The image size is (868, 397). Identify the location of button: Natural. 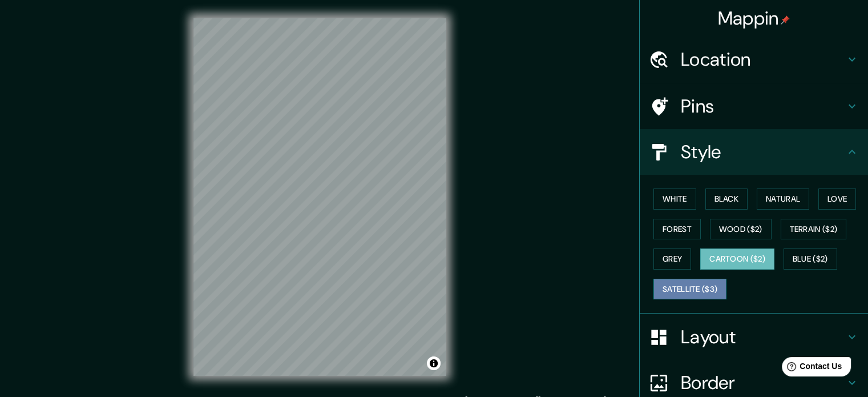
(784, 198).